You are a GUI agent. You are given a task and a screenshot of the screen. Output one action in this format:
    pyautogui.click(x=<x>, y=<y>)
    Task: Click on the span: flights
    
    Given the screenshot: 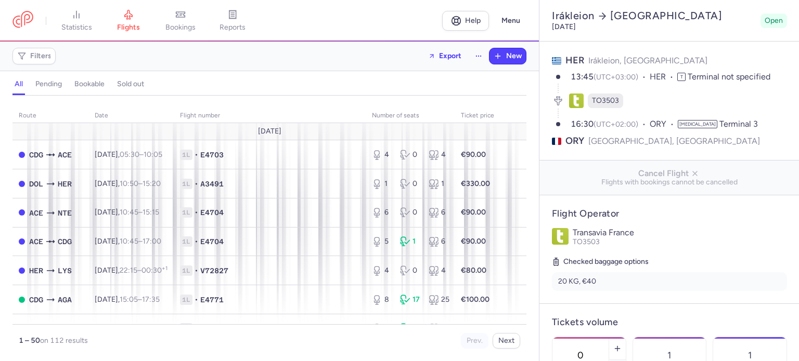 What is the action you would take?
    pyautogui.click(x=128, y=28)
    